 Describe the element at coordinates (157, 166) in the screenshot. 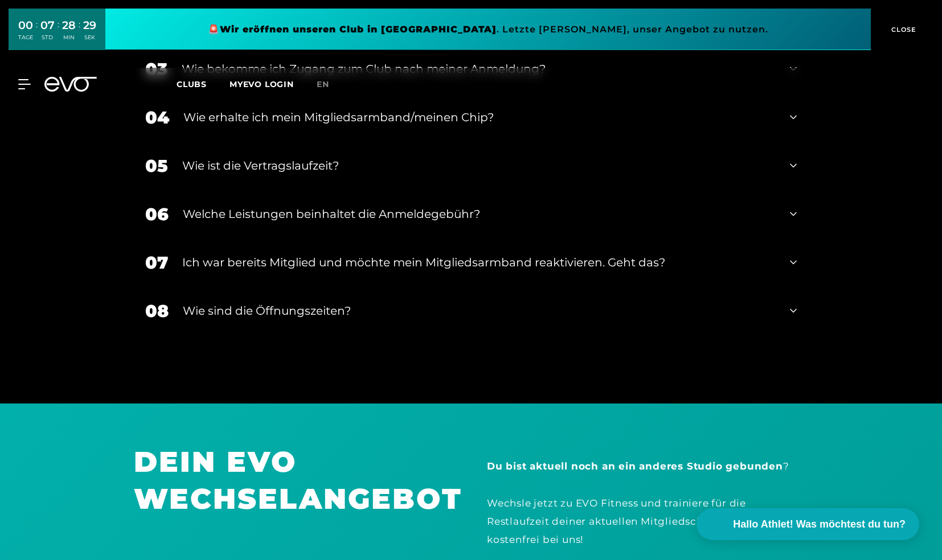

I see `div: 05` at that location.